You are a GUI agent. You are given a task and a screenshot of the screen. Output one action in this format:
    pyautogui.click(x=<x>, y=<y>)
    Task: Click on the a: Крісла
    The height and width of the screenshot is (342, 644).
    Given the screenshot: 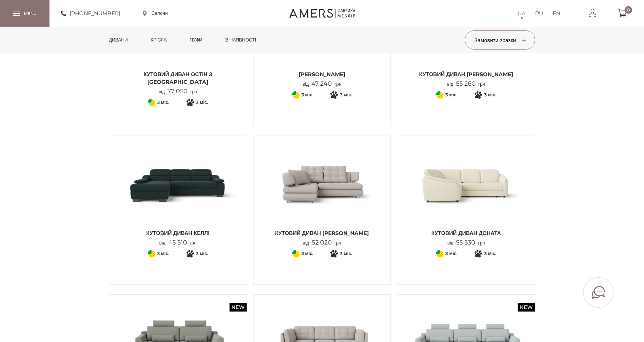 What is the action you would take?
    pyautogui.click(x=159, y=40)
    